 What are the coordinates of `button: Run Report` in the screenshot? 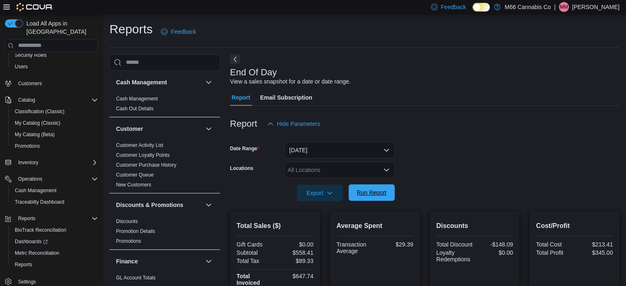 It's located at (372, 193).